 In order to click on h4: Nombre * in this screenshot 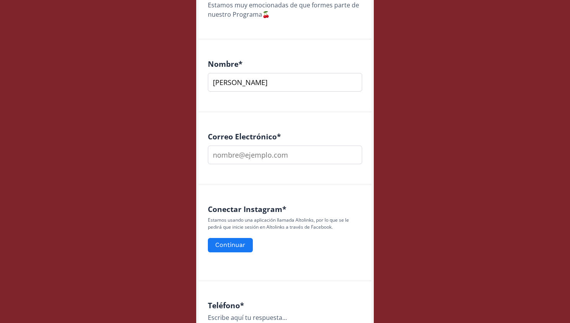, I will do `click(285, 64)`.